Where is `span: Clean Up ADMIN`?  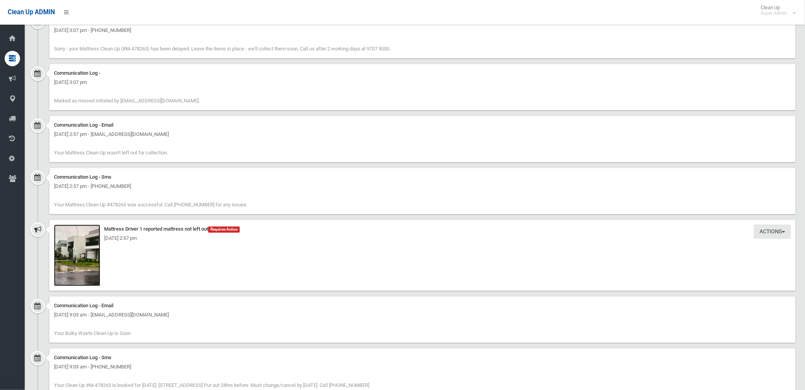
span: Clean Up ADMIN is located at coordinates (31, 12).